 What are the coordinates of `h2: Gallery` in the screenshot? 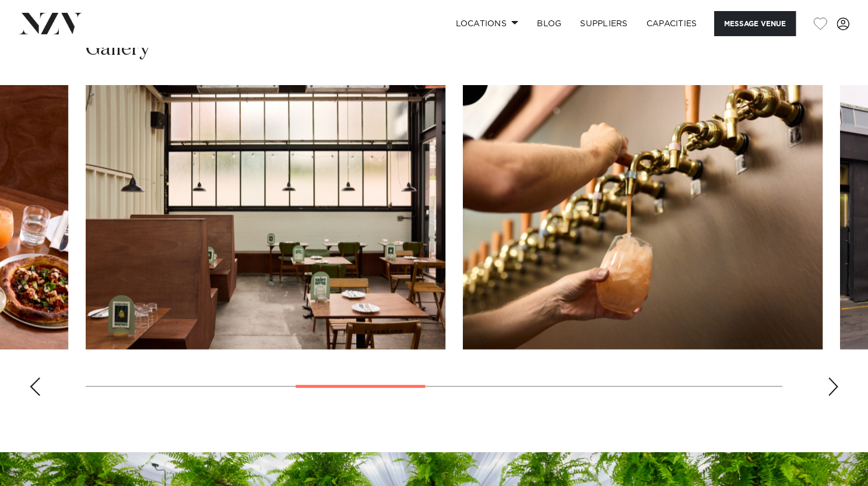 It's located at (118, 49).